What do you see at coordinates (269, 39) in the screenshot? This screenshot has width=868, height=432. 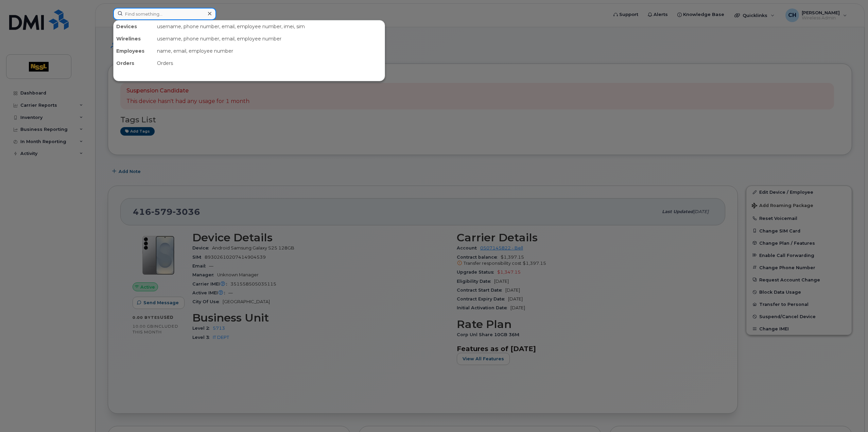 I see `div: username, phone number, email, employee number` at bounding box center [269, 39].